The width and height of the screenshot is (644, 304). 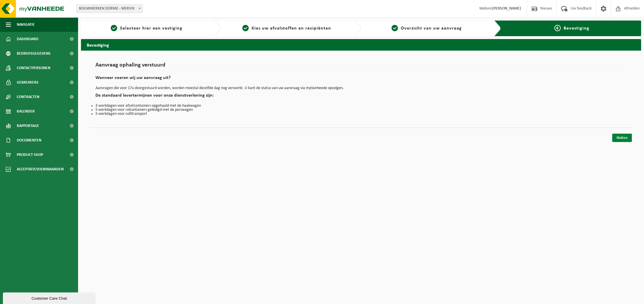 What do you see at coordinates (28, 97) in the screenshot?
I see `span: Contracten` at bounding box center [28, 97].